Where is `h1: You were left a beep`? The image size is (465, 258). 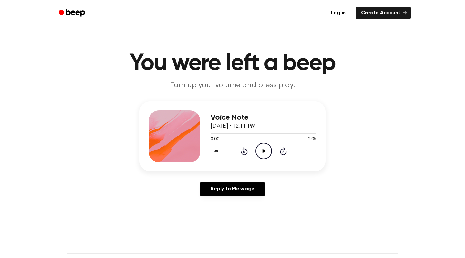
h1: You were left a beep is located at coordinates (233, 63).